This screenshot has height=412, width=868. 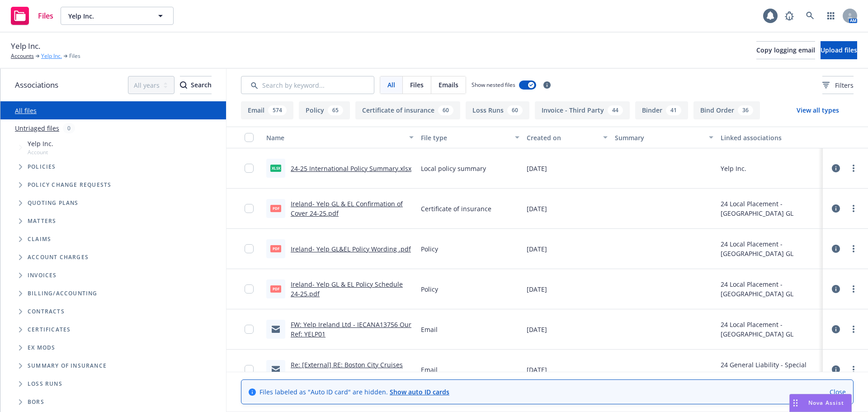 I want to click on button: Copy logging email, so click(x=786, y=50).